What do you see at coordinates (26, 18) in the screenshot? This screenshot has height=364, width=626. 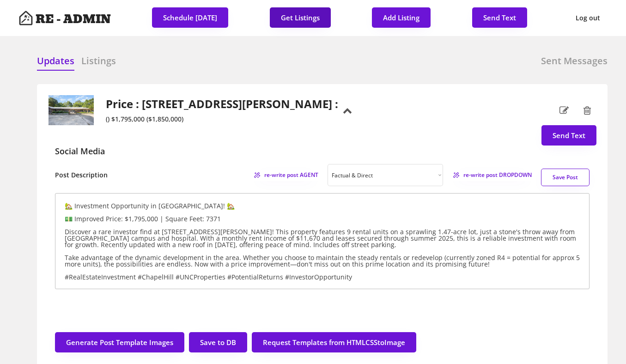 I see `img: Artboard%201%20copy%203.svg` at bounding box center [26, 18].